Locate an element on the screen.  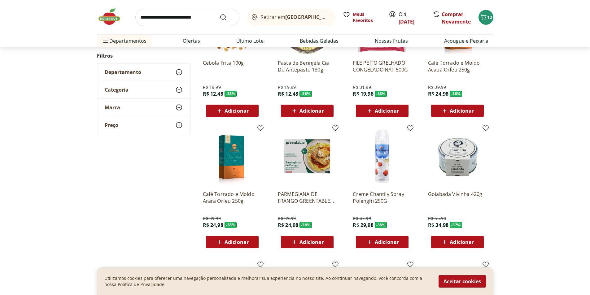
button: Preço is located at coordinates (144, 125).